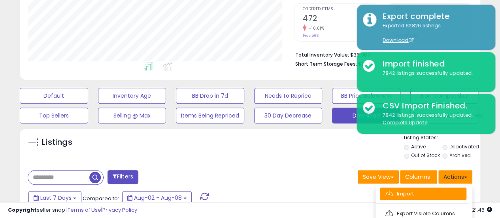  I want to click on button: Aug-02 - Aug-08, so click(157, 198).